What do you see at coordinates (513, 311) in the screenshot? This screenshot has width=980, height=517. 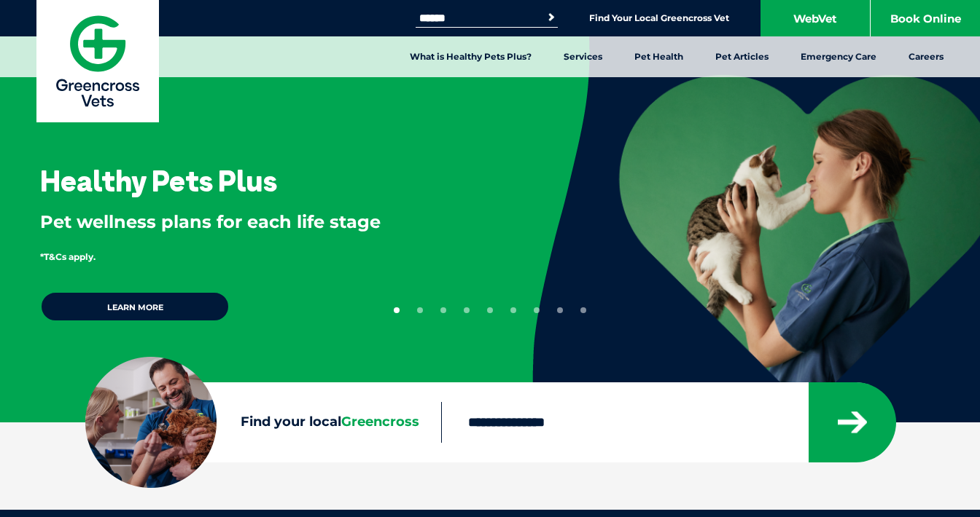 I see `button: 6 of 9` at bounding box center [513, 311].